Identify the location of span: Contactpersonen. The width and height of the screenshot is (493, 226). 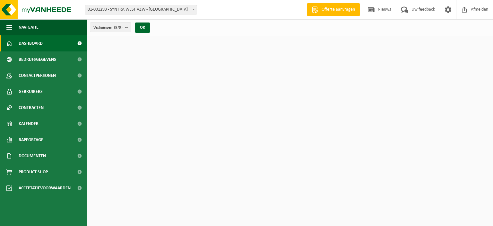
(37, 75).